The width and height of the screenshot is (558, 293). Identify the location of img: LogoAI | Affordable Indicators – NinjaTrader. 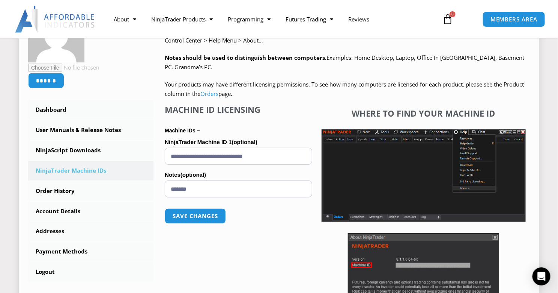
(55, 19).